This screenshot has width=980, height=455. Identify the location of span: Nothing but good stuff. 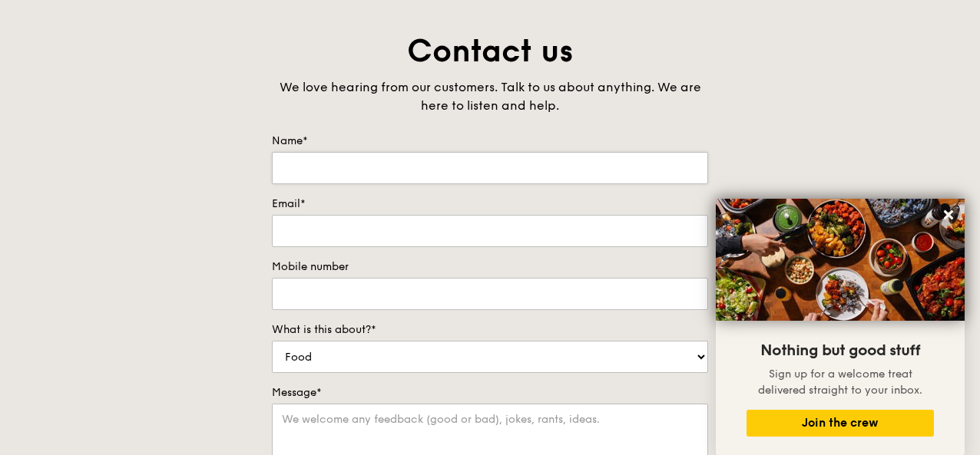
(840, 351).